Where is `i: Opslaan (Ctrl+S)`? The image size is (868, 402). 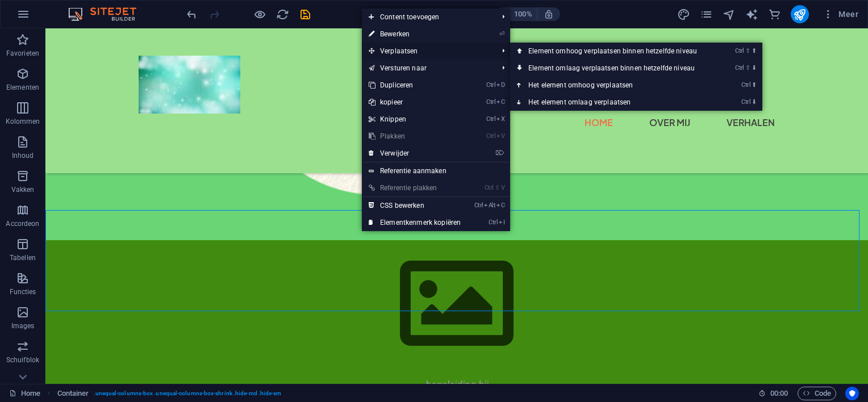
i: Opslaan (Ctrl+S) is located at coordinates (305, 14).